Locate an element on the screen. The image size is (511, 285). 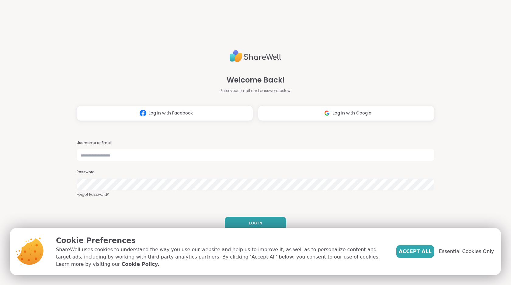
button: Log in with Facebook is located at coordinates (165, 113).